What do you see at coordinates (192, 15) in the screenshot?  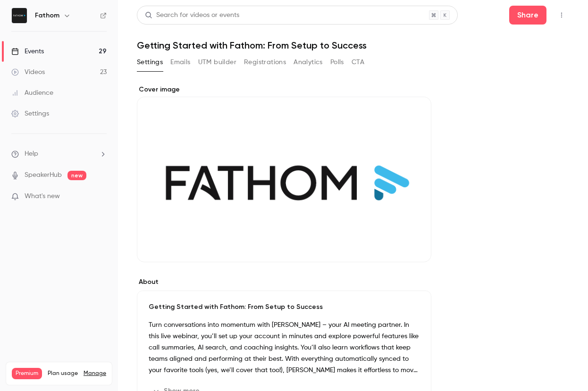 I see `div: Search for videos or events` at bounding box center [192, 15].